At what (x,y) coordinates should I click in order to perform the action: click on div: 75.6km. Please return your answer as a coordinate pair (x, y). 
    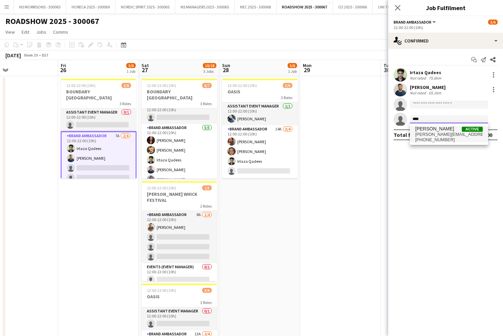
    Looking at the image, I should click on (434, 78).